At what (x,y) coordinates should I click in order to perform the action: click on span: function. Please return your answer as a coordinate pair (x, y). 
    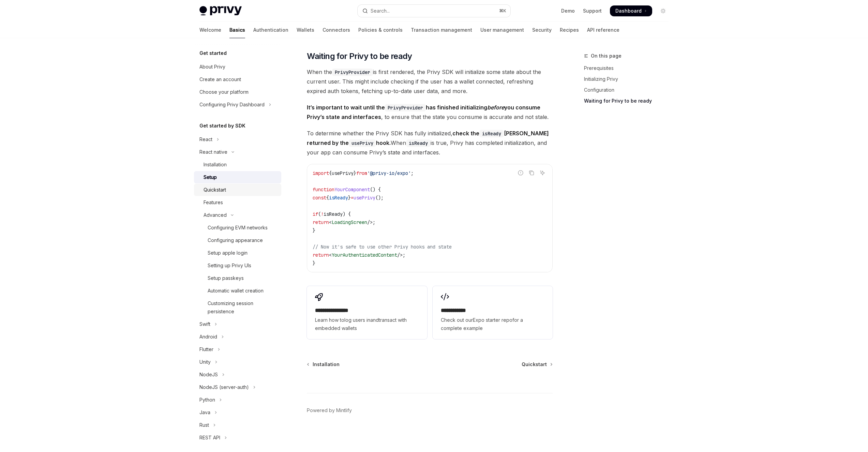
    Looking at the image, I should click on (323, 190).